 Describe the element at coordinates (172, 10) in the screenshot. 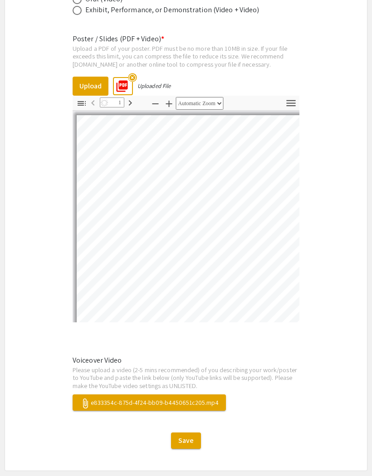

I see `div: Exhibit, Performance, or Demonstration (Video + Video)` at that location.